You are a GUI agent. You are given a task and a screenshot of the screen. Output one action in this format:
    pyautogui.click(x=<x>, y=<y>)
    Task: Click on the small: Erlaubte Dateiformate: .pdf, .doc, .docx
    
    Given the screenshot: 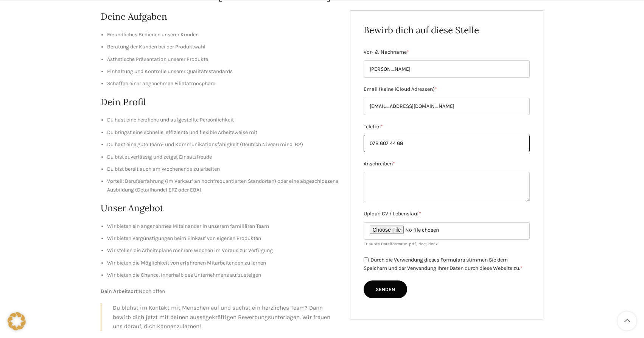 What is the action you would take?
    pyautogui.click(x=401, y=244)
    